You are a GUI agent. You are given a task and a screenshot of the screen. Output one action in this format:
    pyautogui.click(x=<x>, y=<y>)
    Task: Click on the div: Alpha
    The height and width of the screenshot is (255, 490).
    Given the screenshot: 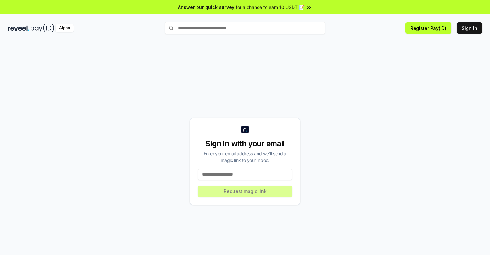 What is the action you would take?
    pyautogui.click(x=65, y=28)
    